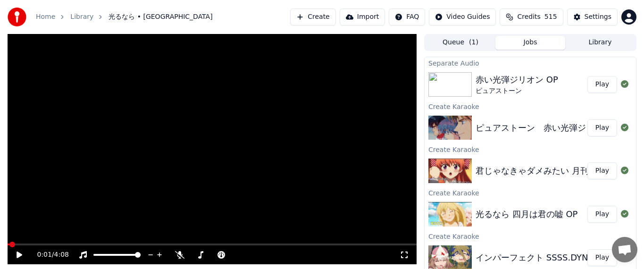  What do you see at coordinates (532, 17) in the screenshot?
I see `button: Credits515` at bounding box center [532, 17].